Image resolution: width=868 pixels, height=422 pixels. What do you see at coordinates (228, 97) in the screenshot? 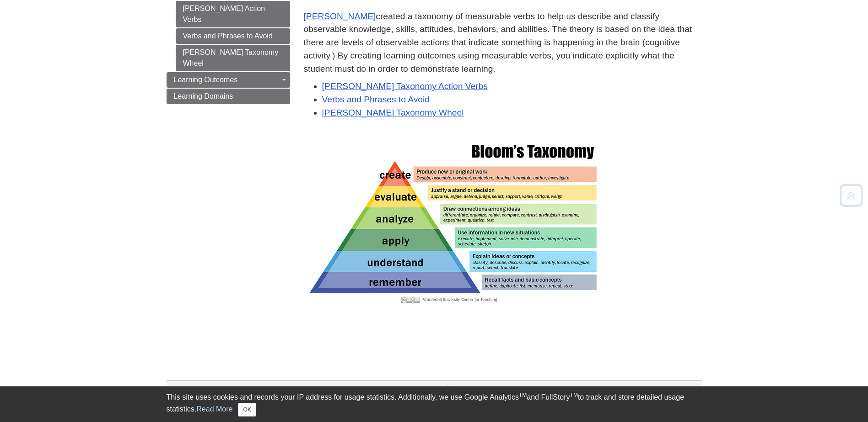
I see `a: Learning Domains` at bounding box center [228, 97].